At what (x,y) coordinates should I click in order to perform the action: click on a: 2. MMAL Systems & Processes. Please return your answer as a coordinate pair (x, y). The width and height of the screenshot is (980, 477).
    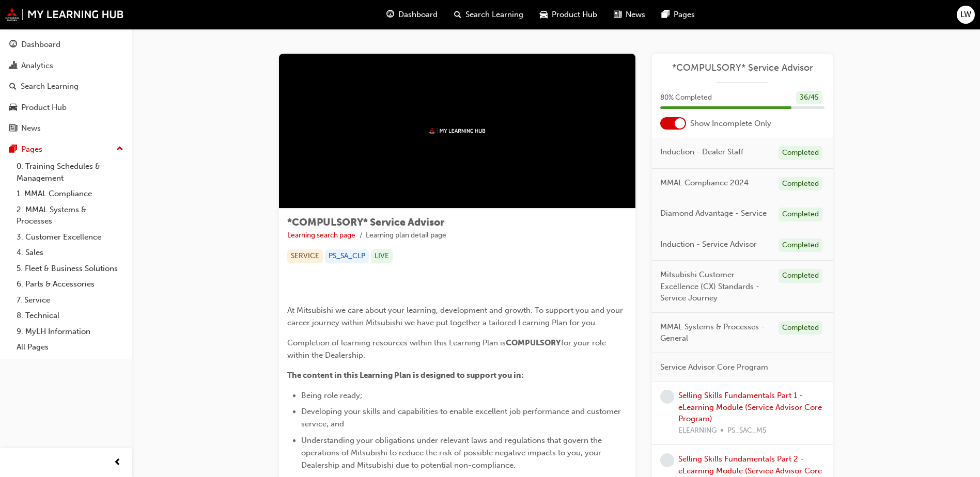
    Looking at the image, I should click on (70, 216).